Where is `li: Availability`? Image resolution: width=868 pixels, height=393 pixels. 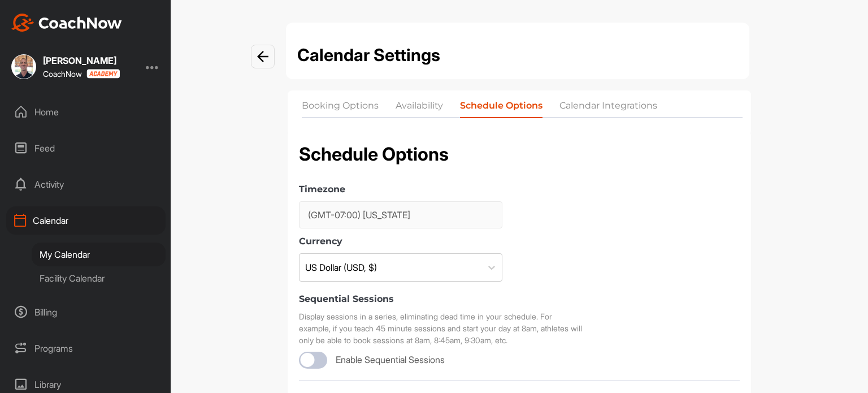 li: Availability is located at coordinates (419, 108).